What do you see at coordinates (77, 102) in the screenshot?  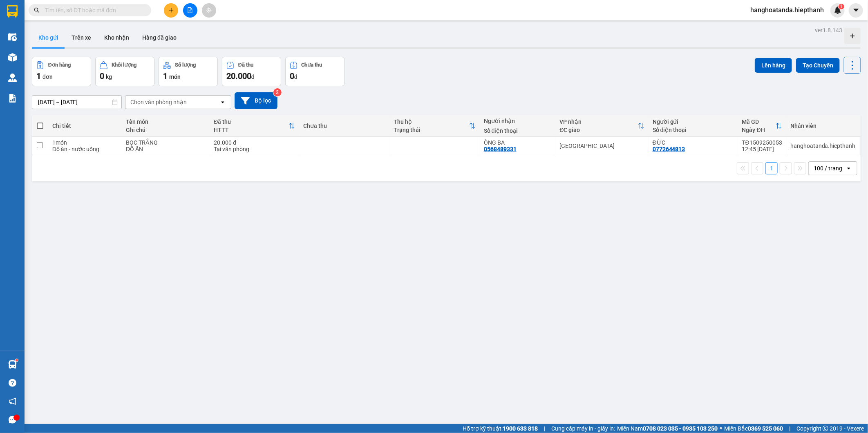 I see `input: Select a date range.` at bounding box center [77, 102].